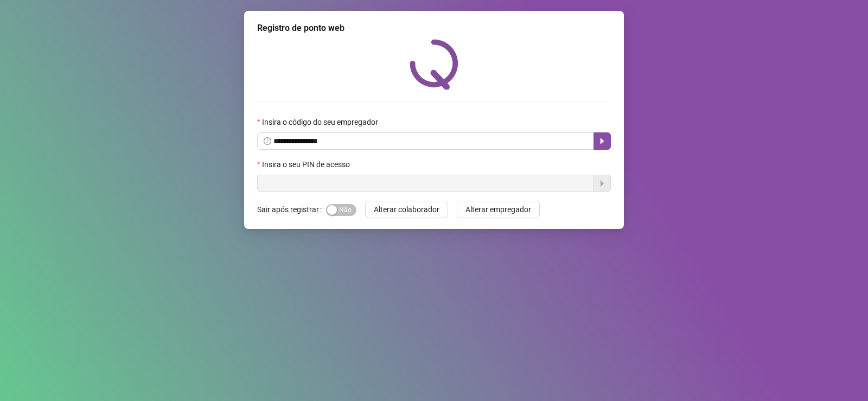 The height and width of the screenshot is (401, 868). I want to click on label: Sair após registrar, so click(291, 210).